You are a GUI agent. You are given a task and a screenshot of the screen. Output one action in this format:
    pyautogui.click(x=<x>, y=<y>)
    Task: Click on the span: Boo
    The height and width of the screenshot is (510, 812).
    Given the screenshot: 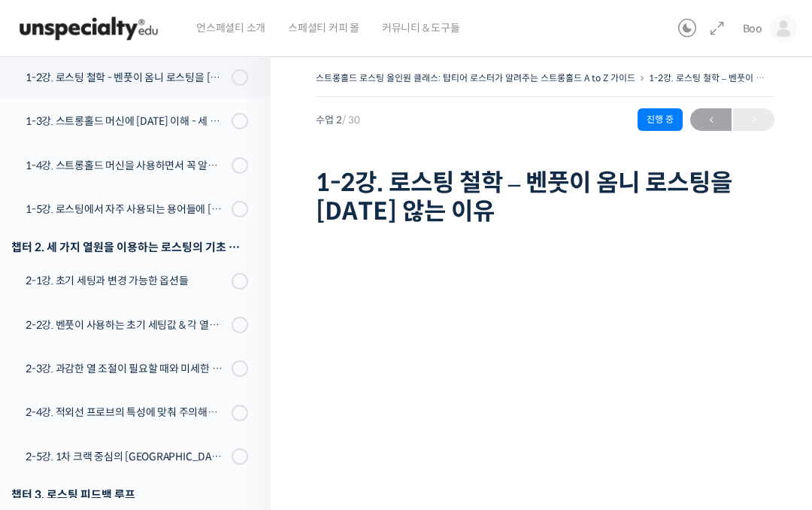 What is the action you would take?
    pyautogui.click(x=752, y=28)
    